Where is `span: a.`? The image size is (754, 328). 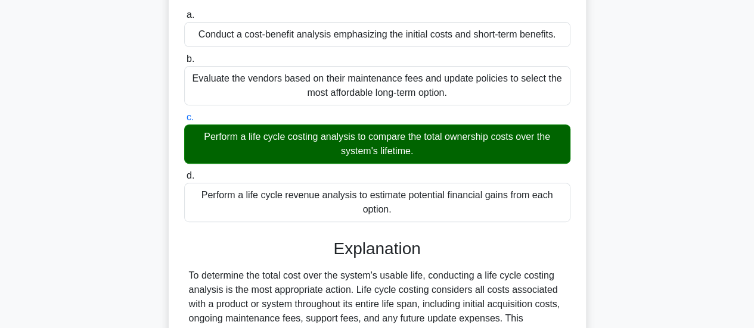 span: a. is located at coordinates (190, 14).